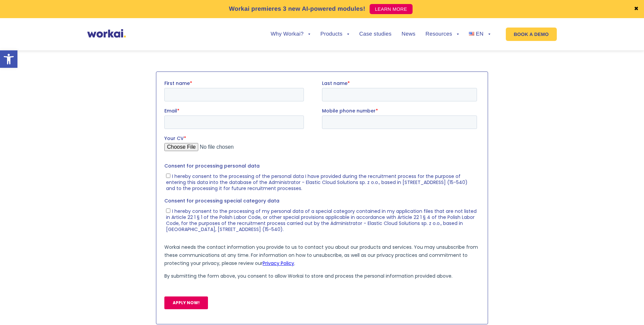 This screenshot has height=325, width=644. I want to click on span: EN, so click(480, 34).